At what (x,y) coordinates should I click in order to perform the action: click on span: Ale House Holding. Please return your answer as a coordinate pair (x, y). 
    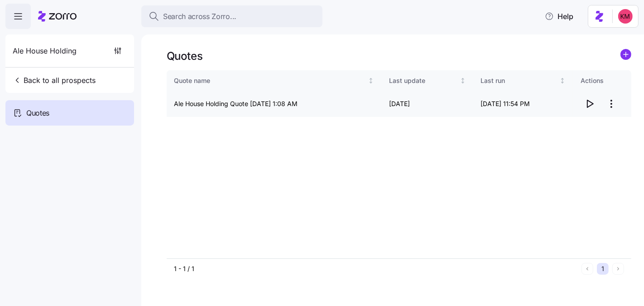
    Looking at the image, I should click on (44, 51).